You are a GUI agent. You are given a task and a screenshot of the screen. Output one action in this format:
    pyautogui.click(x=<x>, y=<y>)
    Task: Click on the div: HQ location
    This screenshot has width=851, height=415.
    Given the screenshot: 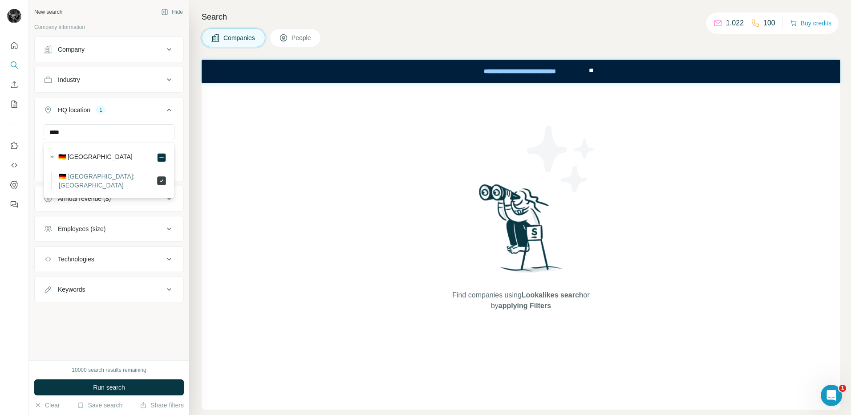 What is the action you would take?
    pyautogui.click(x=74, y=110)
    